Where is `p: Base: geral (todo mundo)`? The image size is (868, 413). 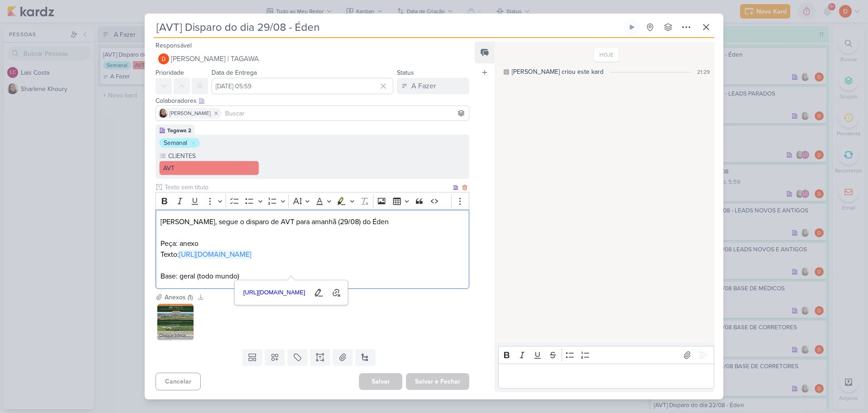 p: Base: geral (todo mundo) is located at coordinates (313, 276).